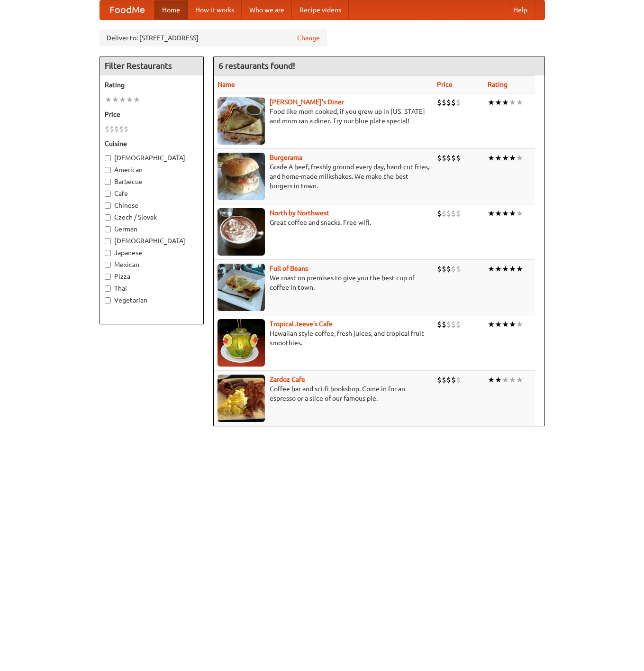 Image resolution: width=644 pixels, height=671 pixels. Describe the element at coordinates (151, 277) in the screenshot. I see `label: Pizza` at that location.